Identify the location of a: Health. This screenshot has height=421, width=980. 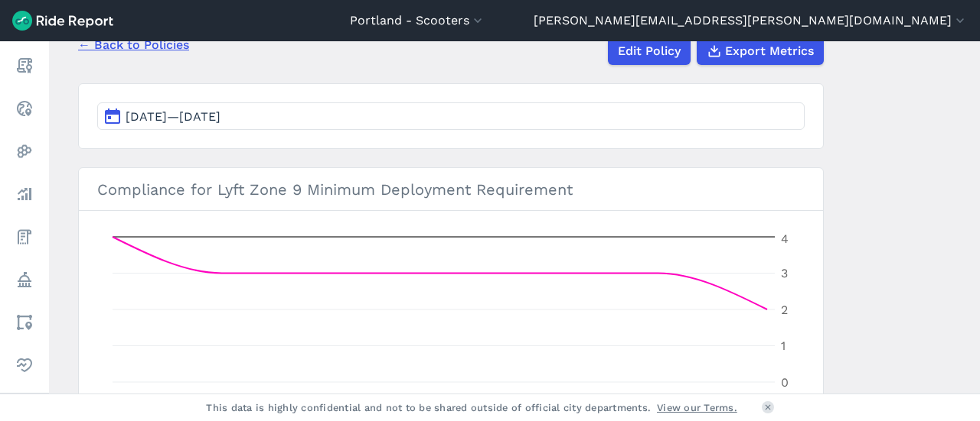
(25, 366).